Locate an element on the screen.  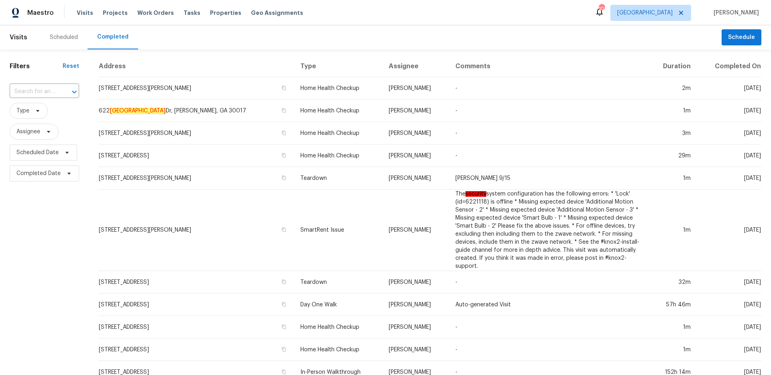
td: 3m is located at coordinates (673, 133).